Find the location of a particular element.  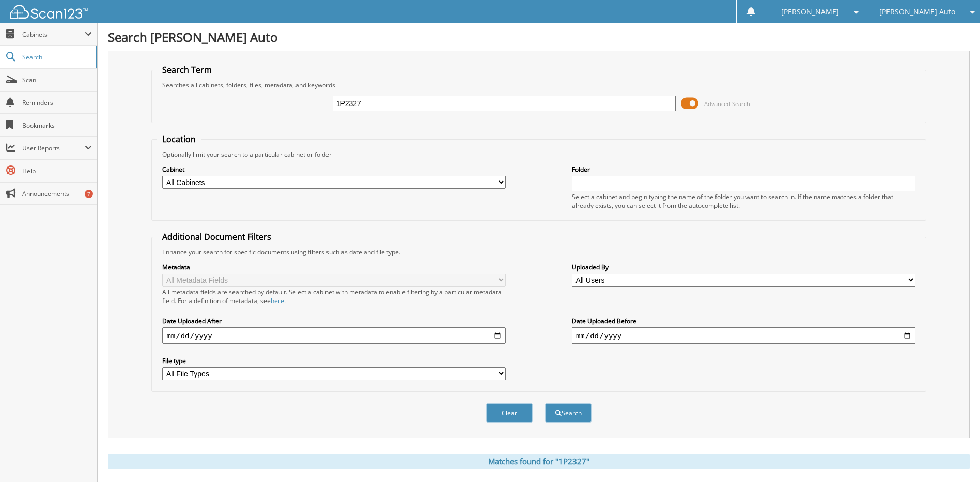

label: Date Uploaded After is located at coordinates (334, 320).